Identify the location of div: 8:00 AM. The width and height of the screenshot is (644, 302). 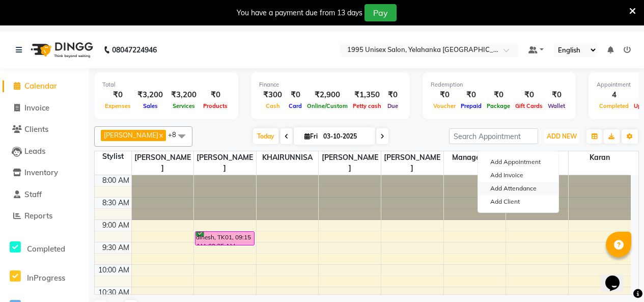
(115, 180).